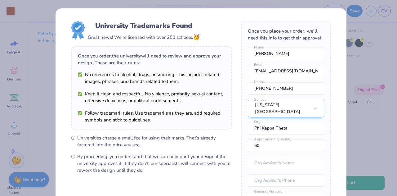 This screenshot has width=397, height=196. Describe the element at coordinates (286, 163) in the screenshot. I see `input: Org Advisor's Name` at that location.